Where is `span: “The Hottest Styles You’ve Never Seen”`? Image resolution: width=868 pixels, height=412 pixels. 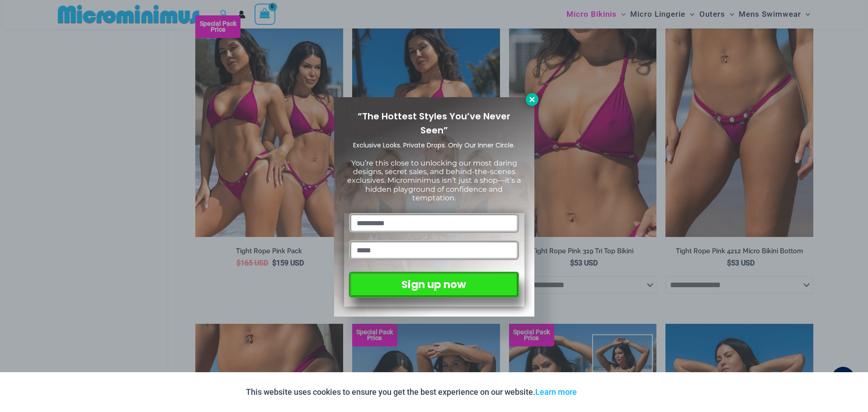
span: “The Hottest Styles You’ve Never Seen” is located at coordinates (434, 123).